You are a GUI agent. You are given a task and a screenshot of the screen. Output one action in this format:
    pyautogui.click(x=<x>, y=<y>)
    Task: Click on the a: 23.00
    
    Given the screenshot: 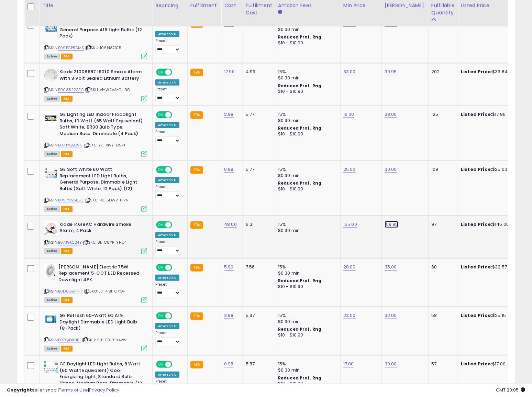 What is the action you would take?
    pyautogui.click(x=349, y=316)
    